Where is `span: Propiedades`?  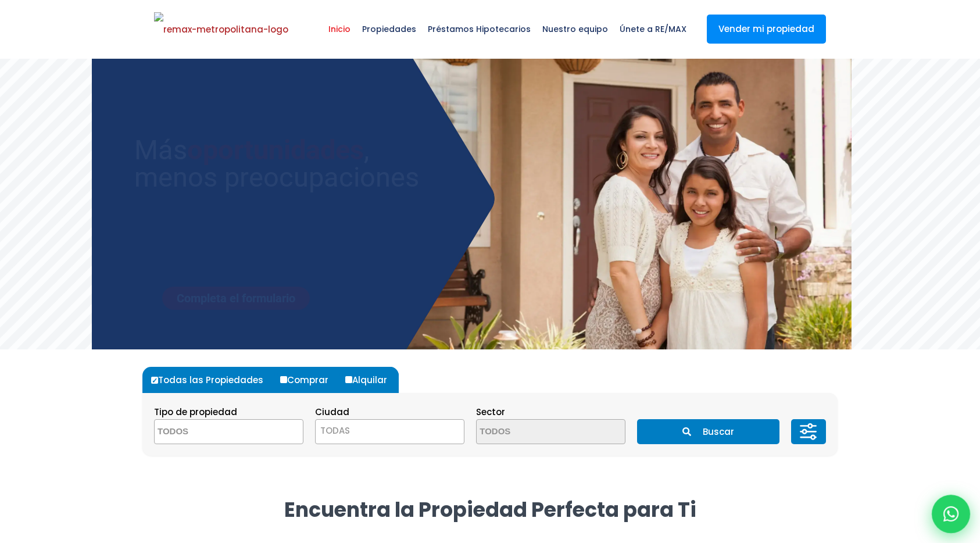 span: Propiedades is located at coordinates (389, 29).